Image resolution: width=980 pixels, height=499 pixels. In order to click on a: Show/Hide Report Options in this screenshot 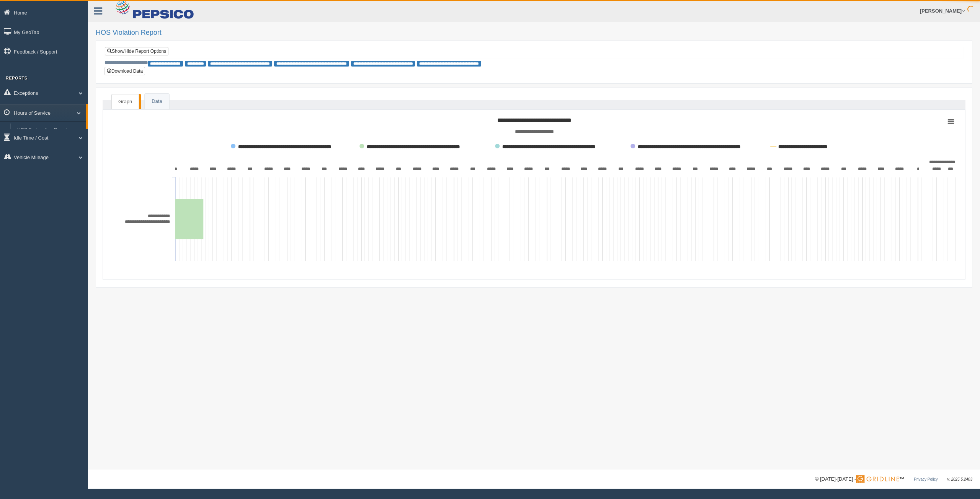, I will do `click(137, 51)`.